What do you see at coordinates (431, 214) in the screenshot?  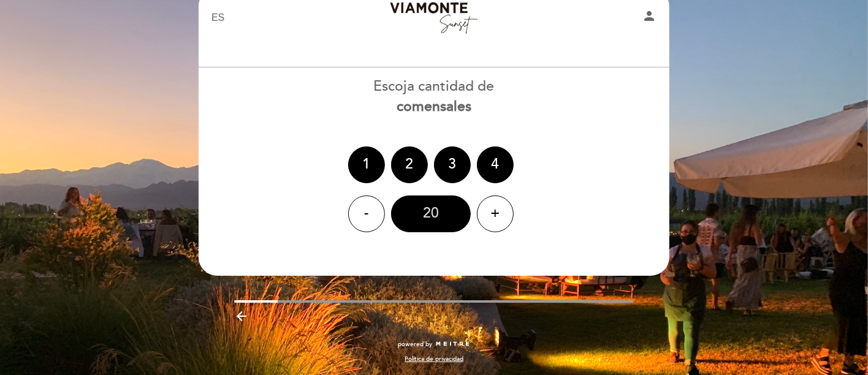 I see `div: 20` at bounding box center [431, 214].